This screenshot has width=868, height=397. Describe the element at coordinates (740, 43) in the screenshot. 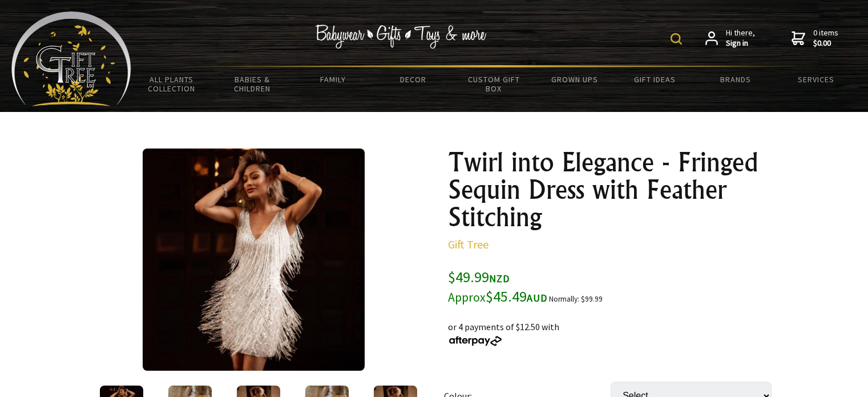

I see `strong: Sign in` at that location.